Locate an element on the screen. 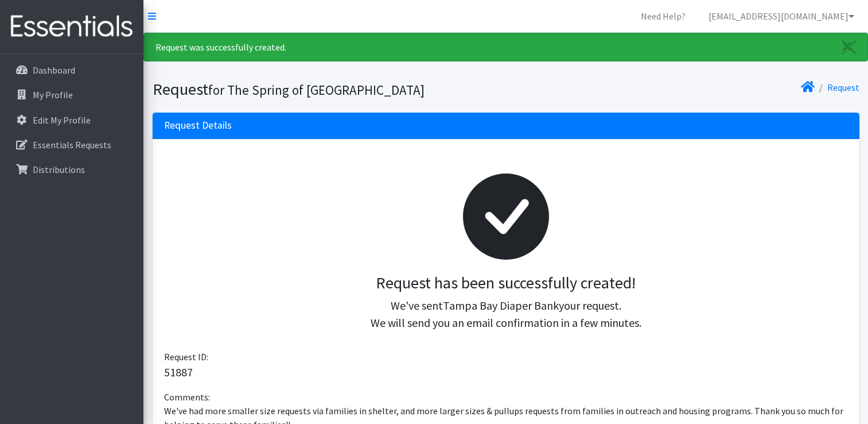 This screenshot has height=424, width=868. h3: Request has been successfully created! is located at coordinates (506, 283).